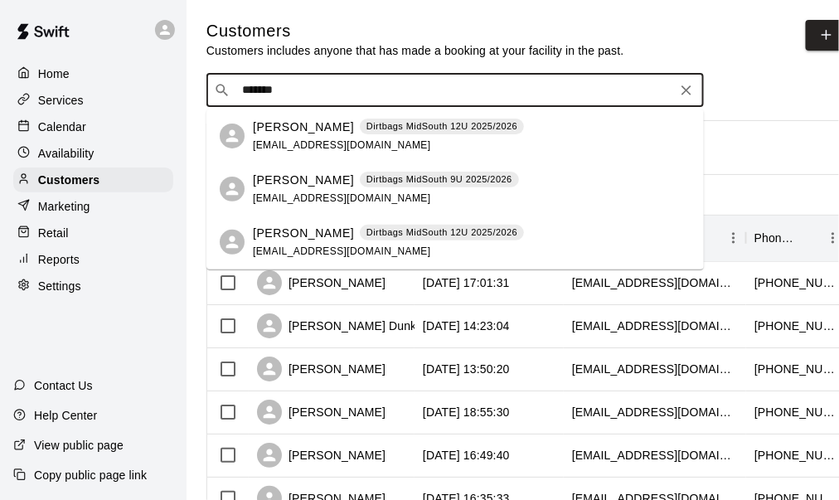 The image size is (839, 500). I want to click on a: Home, so click(93, 74).